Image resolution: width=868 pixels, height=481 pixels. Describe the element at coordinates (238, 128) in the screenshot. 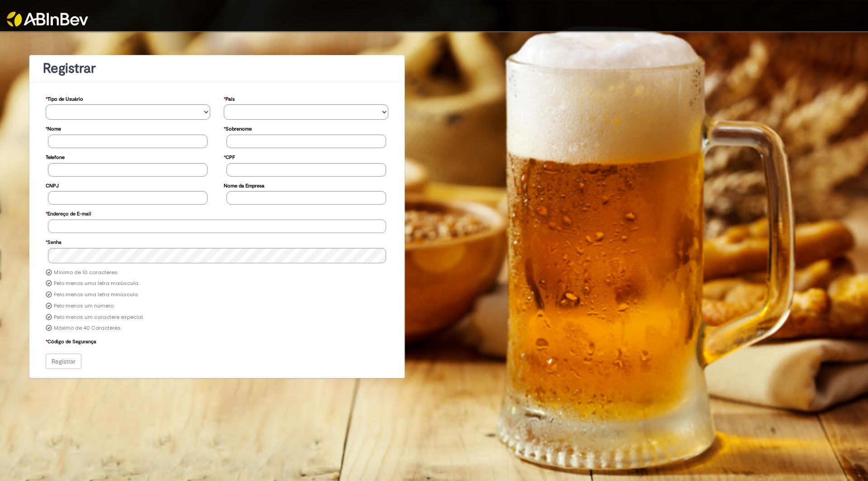

I see `label: Sobrenome` at that location.